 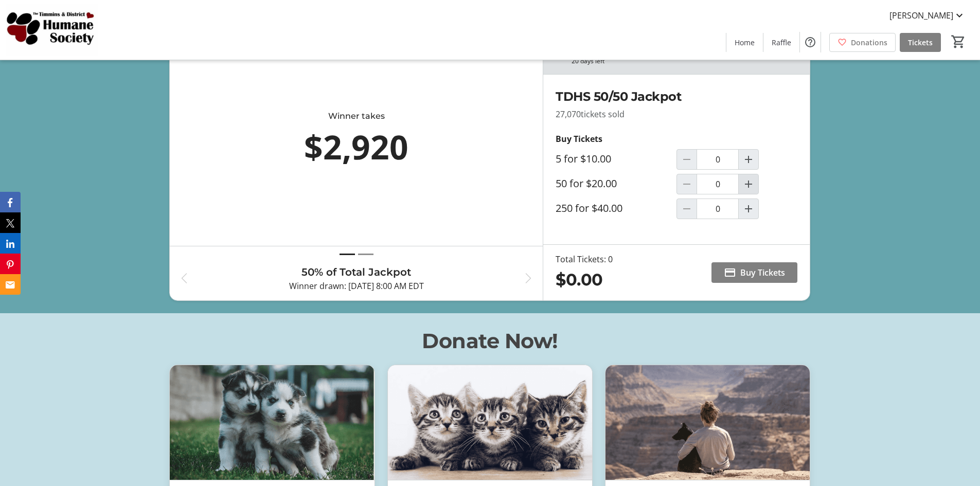 What do you see at coordinates (366, 254) in the screenshot?
I see `button: Draw 2` at bounding box center [366, 254].